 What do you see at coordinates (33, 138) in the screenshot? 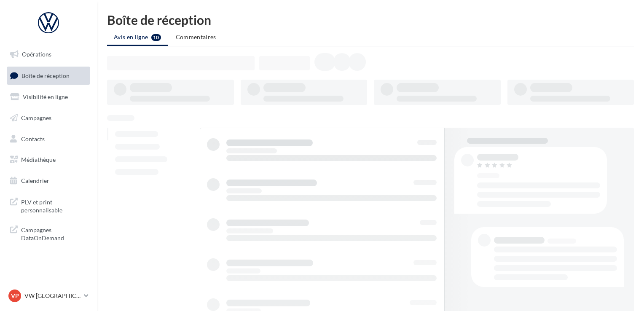
I see `span: Contacts` at bounding box center [33, 138].